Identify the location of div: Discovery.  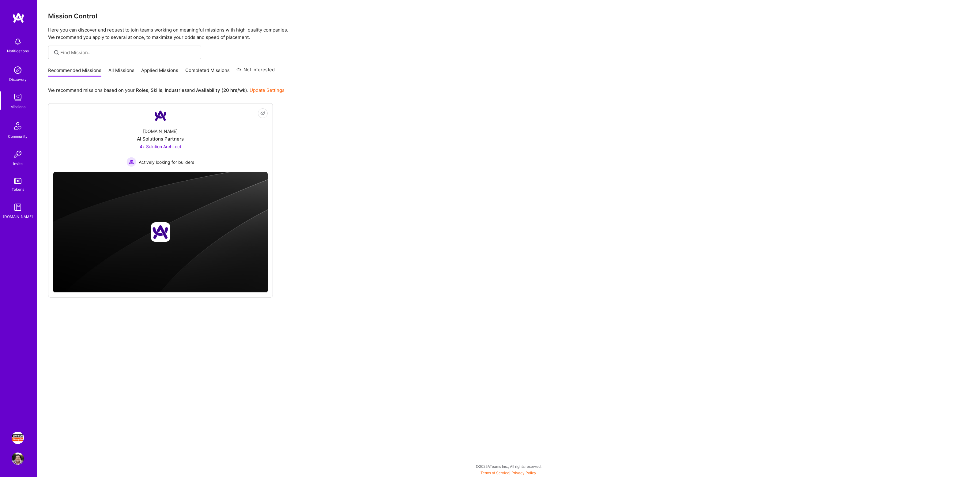
(18, 79).